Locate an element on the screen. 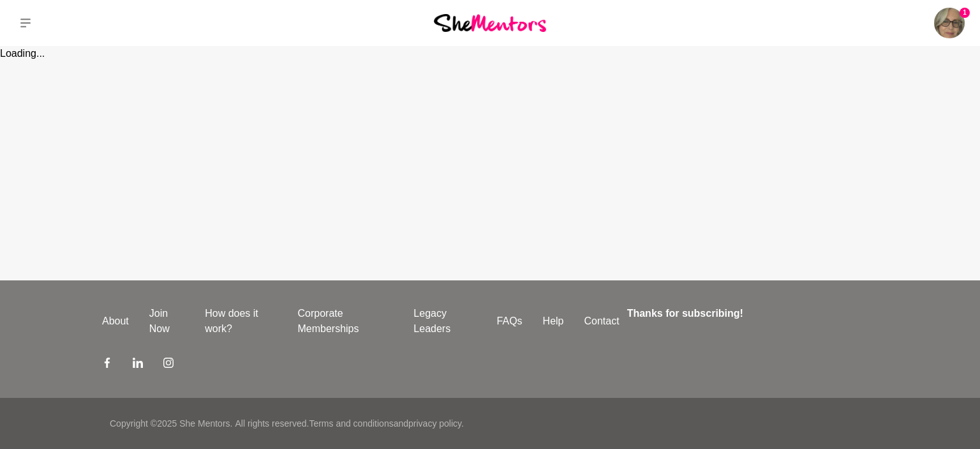 This screenshot has width=980, height=449. a: About is located at coordinates (116, 321).